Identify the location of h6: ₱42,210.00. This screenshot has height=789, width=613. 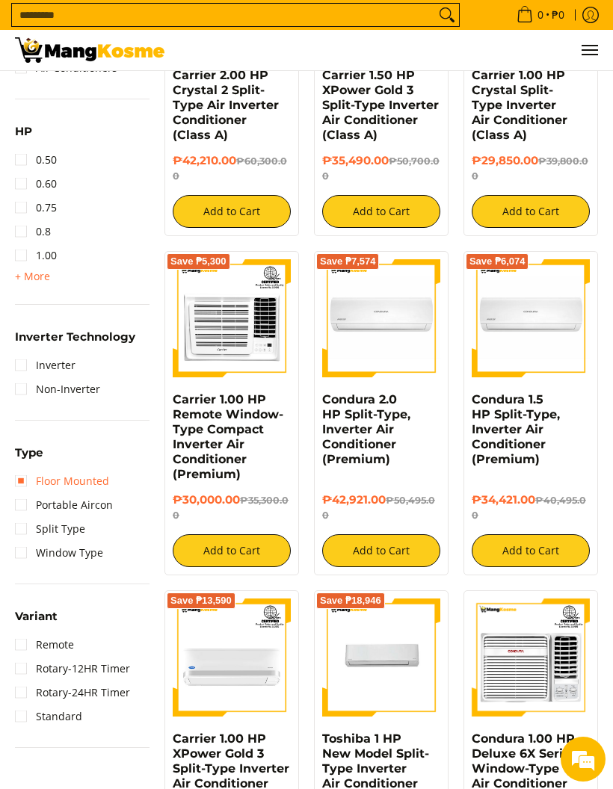
(232, 169).